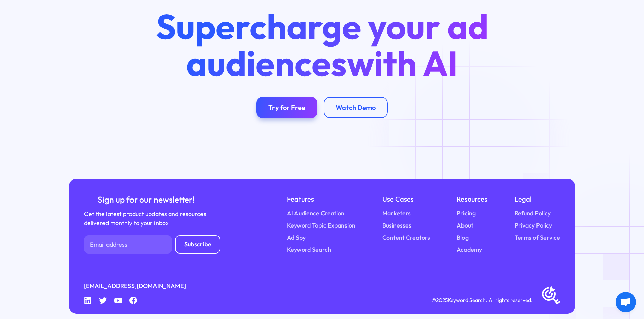  Describe the element at coordinates (537, 238) in the screenshot. I see `a: Terms of Service` at that location.